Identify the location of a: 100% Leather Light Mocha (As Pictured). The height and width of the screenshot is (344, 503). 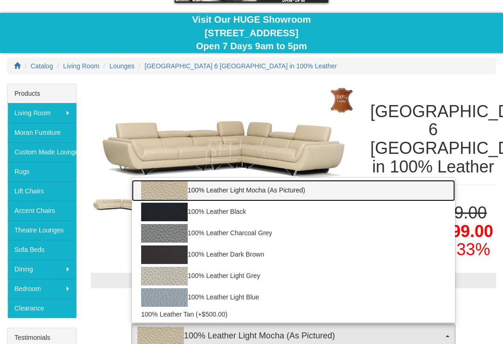
(293, 191).